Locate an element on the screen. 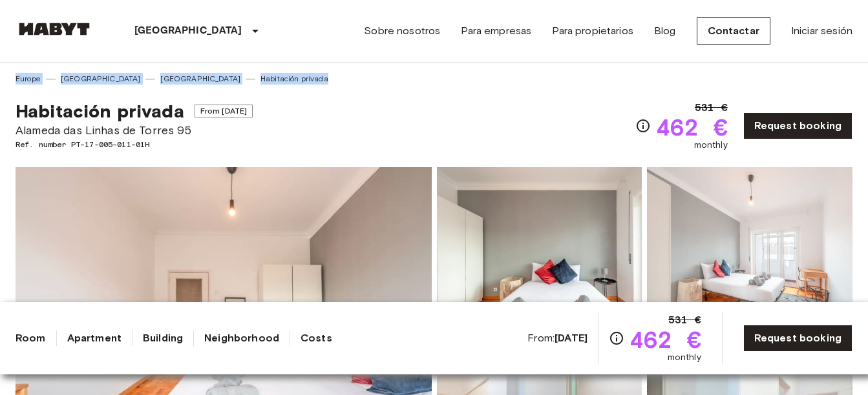  a: Costs is located at coordinates (316, 339).